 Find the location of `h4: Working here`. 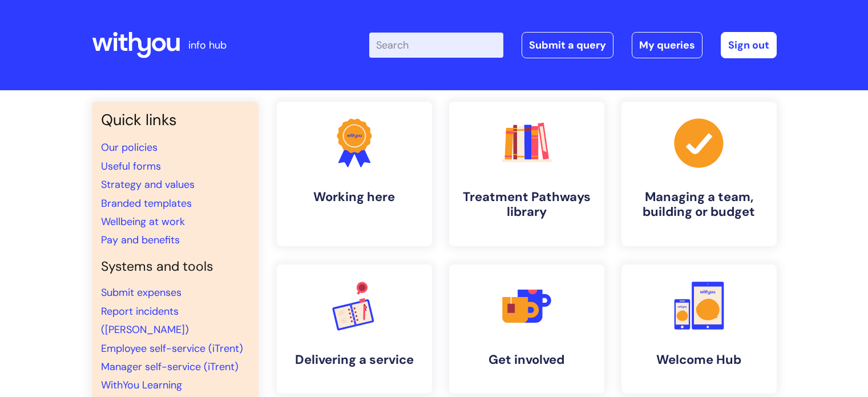

h4: Working here is located at coordinates (355, 197).